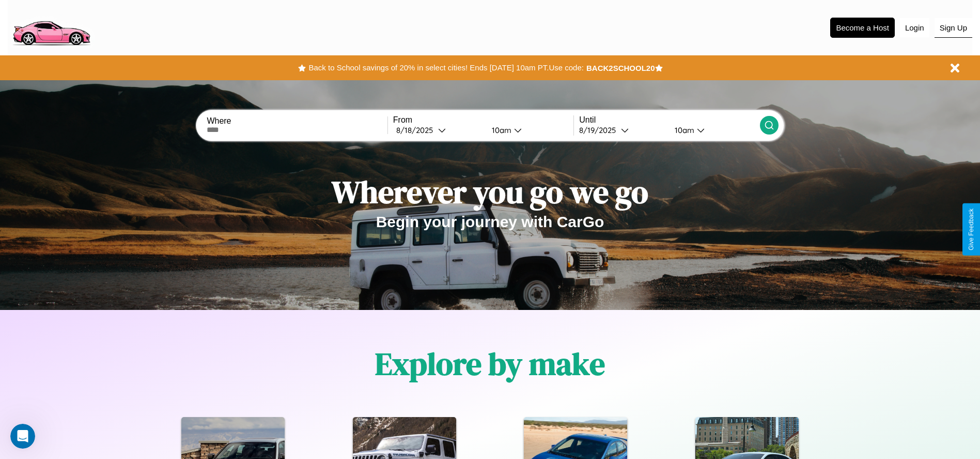 This screenshot has width=980, height=459. I want to click on button: Become a Host, so click(862, 28).